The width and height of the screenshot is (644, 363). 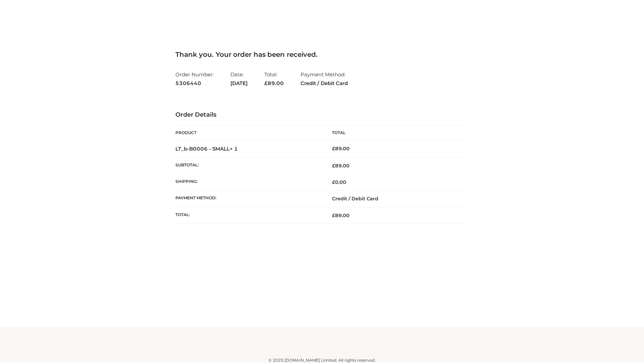 What do you see at coordinates (396, 133) in the screenshot?
I see `th: Total` at bounding box center [396, 133].